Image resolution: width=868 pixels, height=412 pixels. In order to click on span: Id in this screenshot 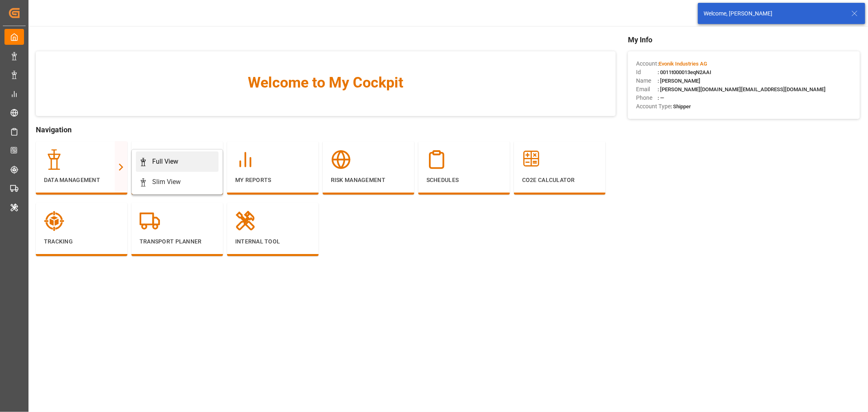, I will do `click(647, 72)`.